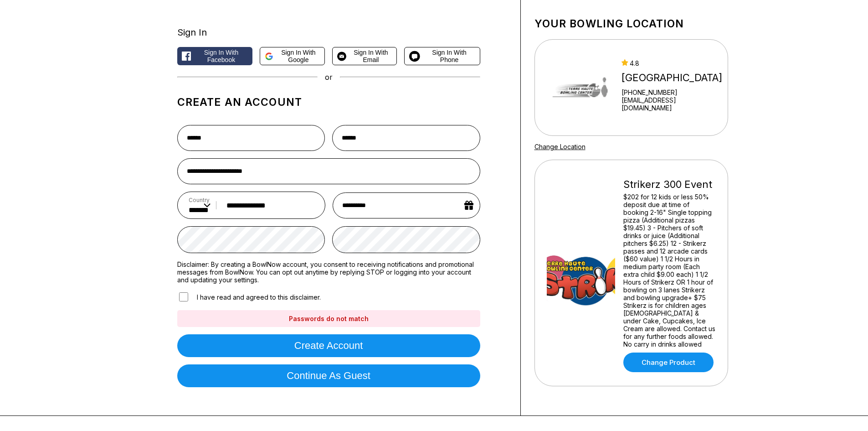  I want to click on button: Continue as guest, so click(329, 376).